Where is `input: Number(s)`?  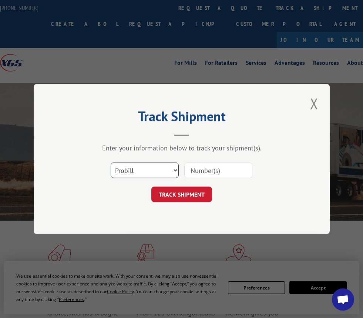
input: Number(s) is located at coordinates (219, 170).